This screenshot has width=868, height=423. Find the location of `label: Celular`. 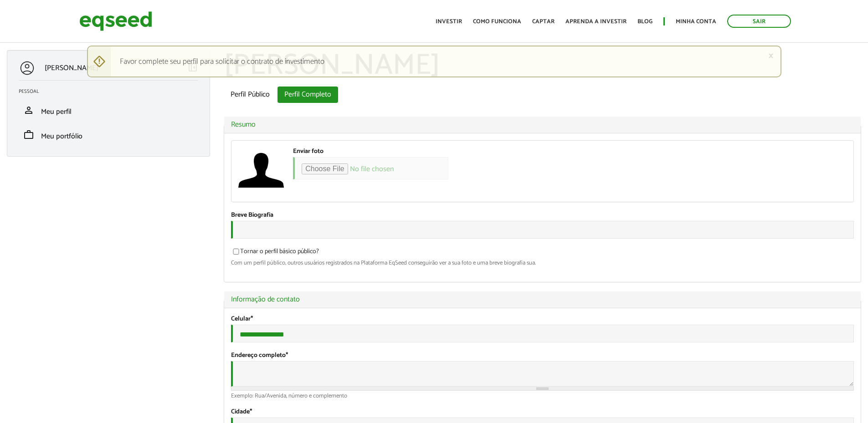

label: Celular is located at coordinates (242, 319).